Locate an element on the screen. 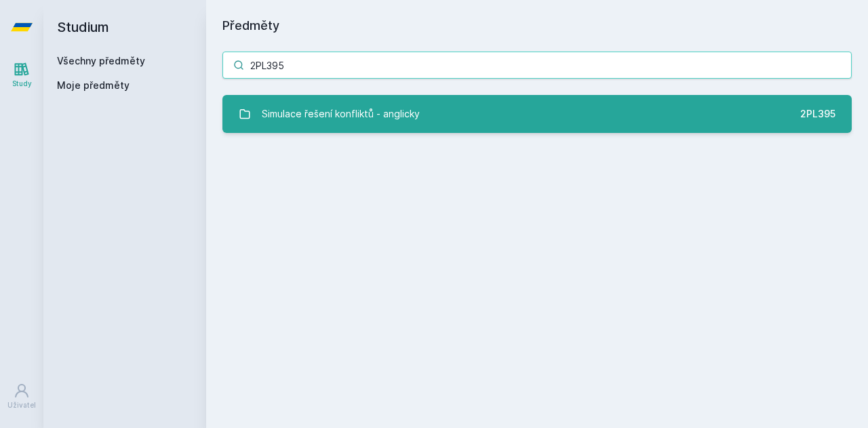 This screenshot has width=868, height=428. span: Moje předměty is located at coordinates (93, 86).